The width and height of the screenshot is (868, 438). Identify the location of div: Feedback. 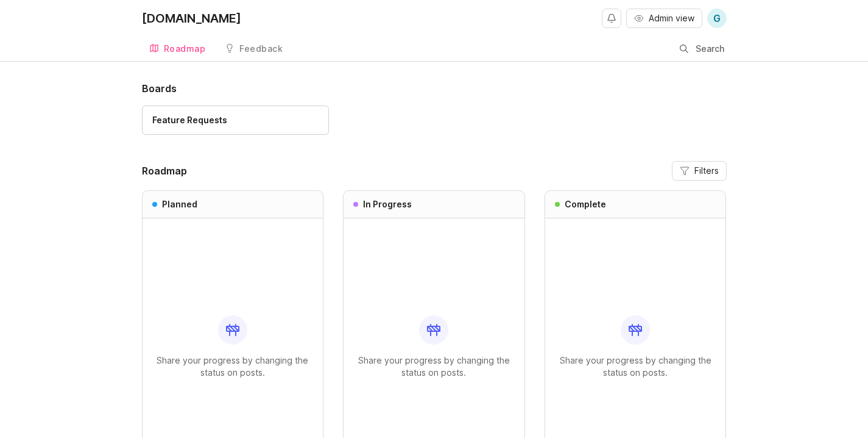
(261, 49).